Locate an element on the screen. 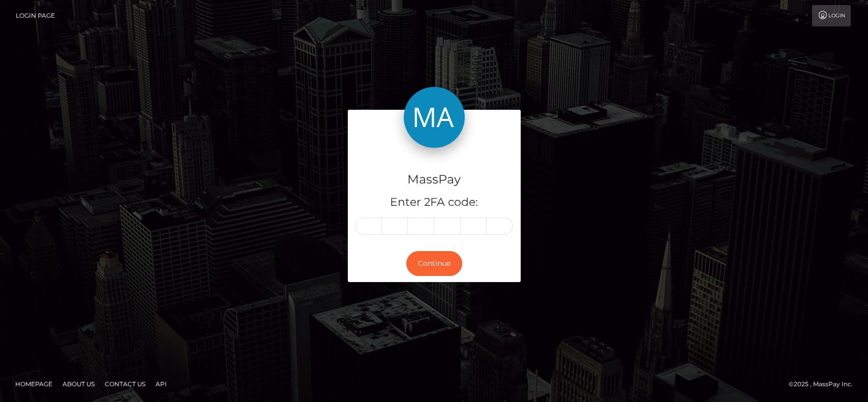 This screenshot has height=402, width=868. a: Login is located at coordinates (832, 16).